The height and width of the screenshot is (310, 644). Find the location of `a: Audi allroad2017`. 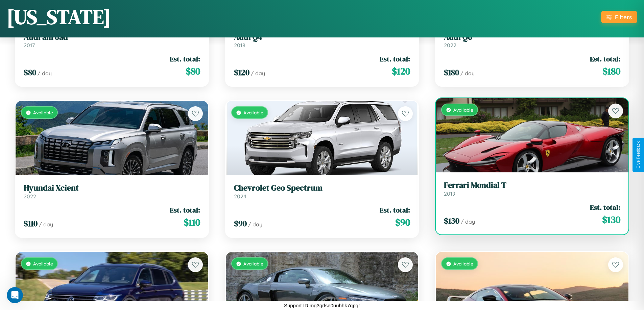

a: Audi allroad2017 is located at coordinates (112, 41).